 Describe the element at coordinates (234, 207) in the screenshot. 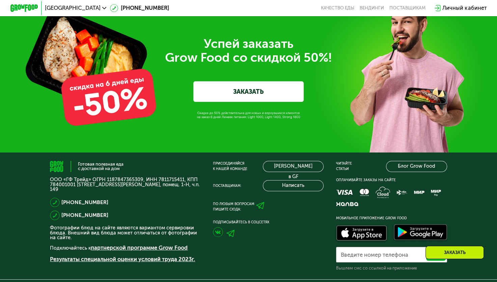

I see `div: По любым вопросам пишите сюда:` at that location.